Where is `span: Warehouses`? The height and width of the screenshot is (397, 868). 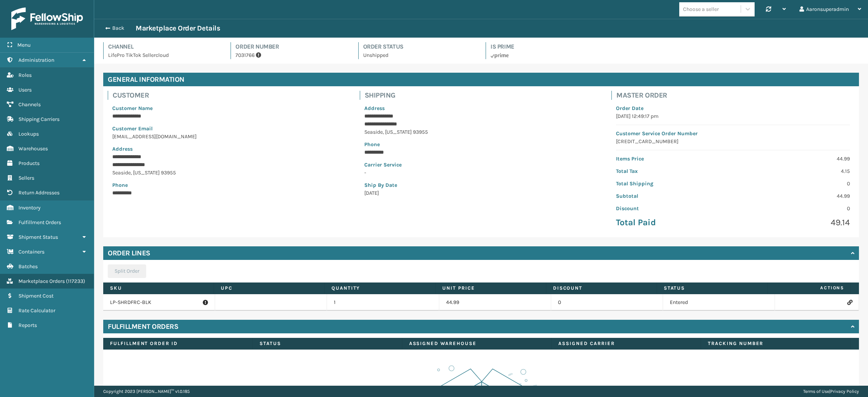
span: Warehouses is located at coordinates (33, 148).